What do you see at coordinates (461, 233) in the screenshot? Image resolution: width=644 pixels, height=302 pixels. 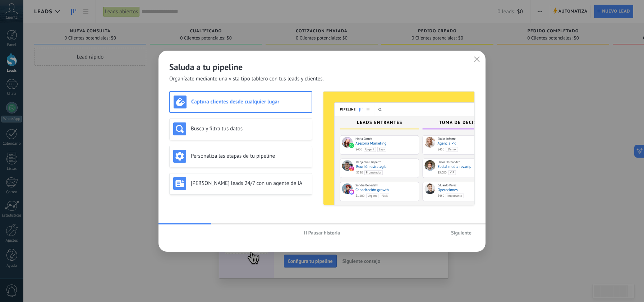 I see `button: Siguiente` at bounding box center [461, 233].